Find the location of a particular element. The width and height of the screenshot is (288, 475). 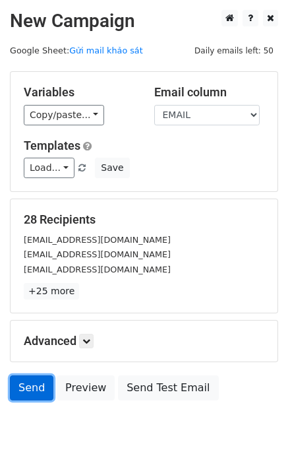

a: Send is located at coordinates (32, 388).